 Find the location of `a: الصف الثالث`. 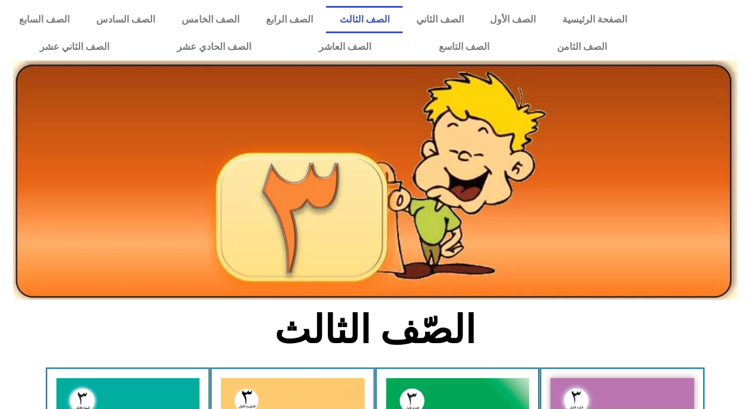

a: الصف الثالث is located at coordinates (364, 20).